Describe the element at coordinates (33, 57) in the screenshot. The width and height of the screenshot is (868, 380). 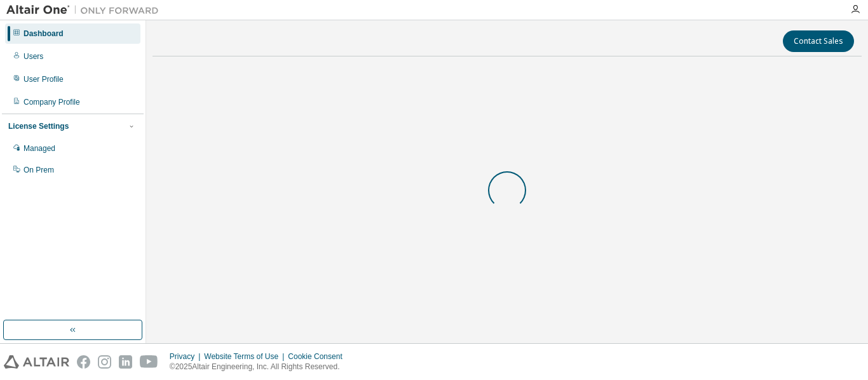
I see `div: Users` at that location.